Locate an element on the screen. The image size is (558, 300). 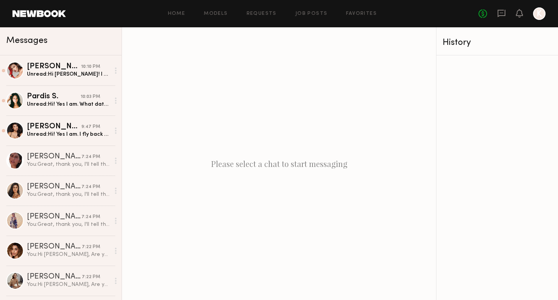
span: Messages is located at coordinates (27, 41).